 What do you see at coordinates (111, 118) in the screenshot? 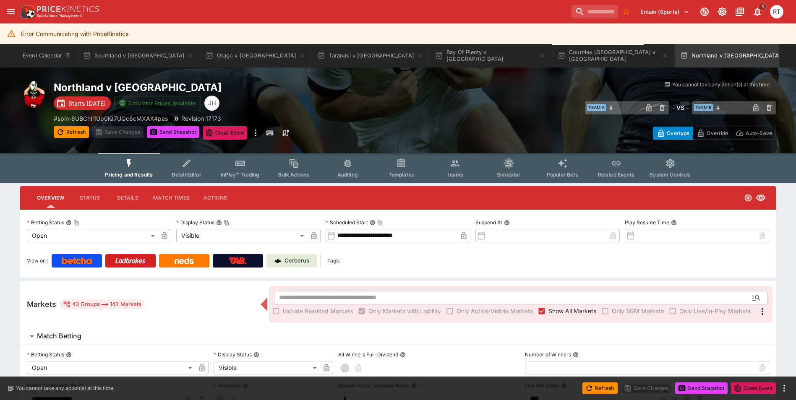
I see `p: Copy To Clipboard` at bounding box center [111, 118].